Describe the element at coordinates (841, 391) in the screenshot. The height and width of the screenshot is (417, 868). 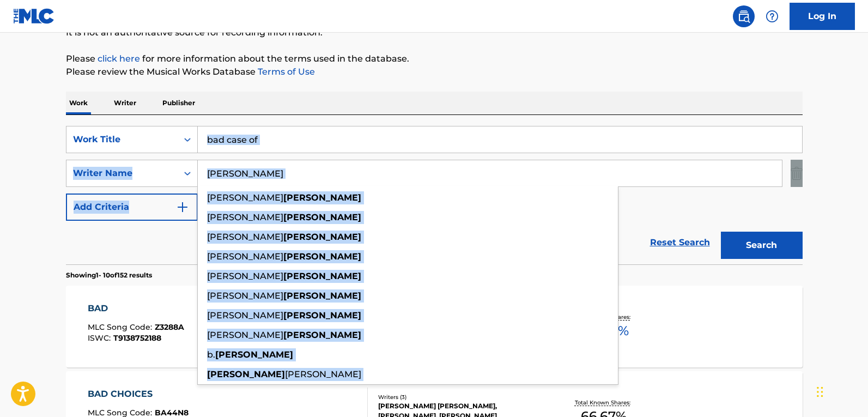
I see `div: Chat Widget` at that location.